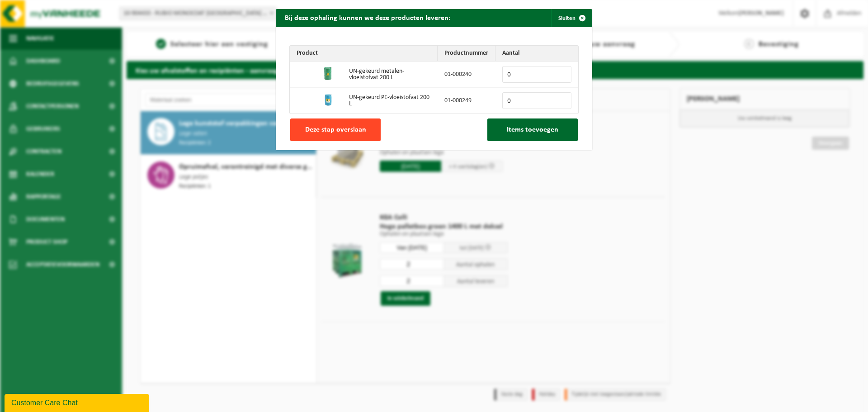 The height and width of the screenshot is (412, 868). I want to click on td: UN-gekeurd PE-vloeistofvat 200 L, so click(390, 100).